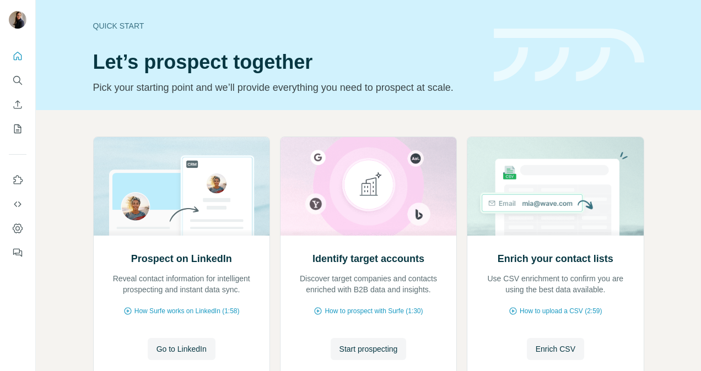  What do you see at coordinates (555, 284) in the screenshot?
I see `p: Use CSV enrichment to confirm you are using the best data available.` at bounding box center [555, 284].